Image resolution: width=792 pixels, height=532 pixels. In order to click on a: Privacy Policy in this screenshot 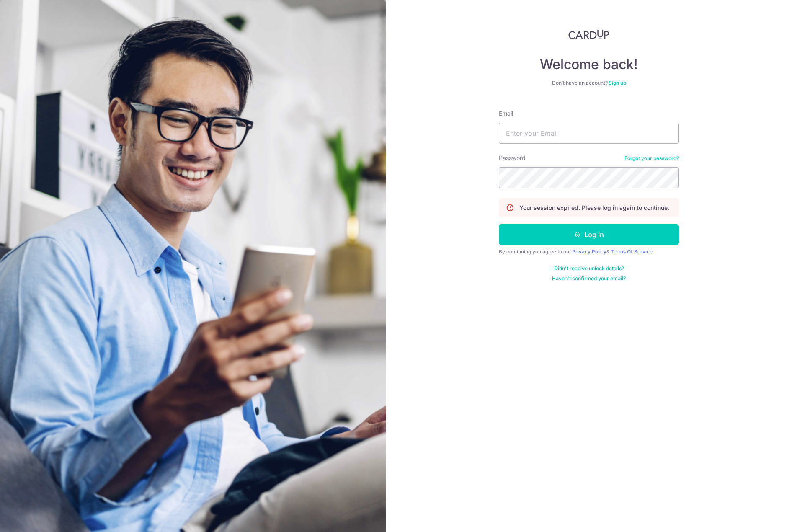, I will do `click(590, 251)`.